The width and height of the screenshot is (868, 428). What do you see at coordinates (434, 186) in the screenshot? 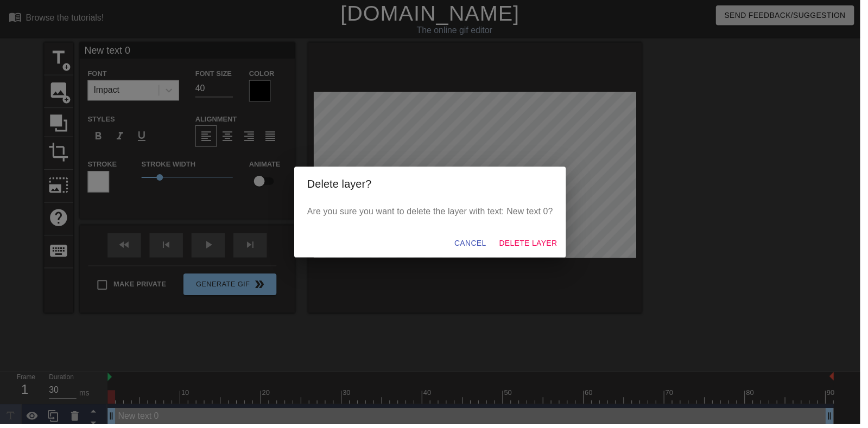
I see `h2: Delete layer?` at bounding box center [434, 186].